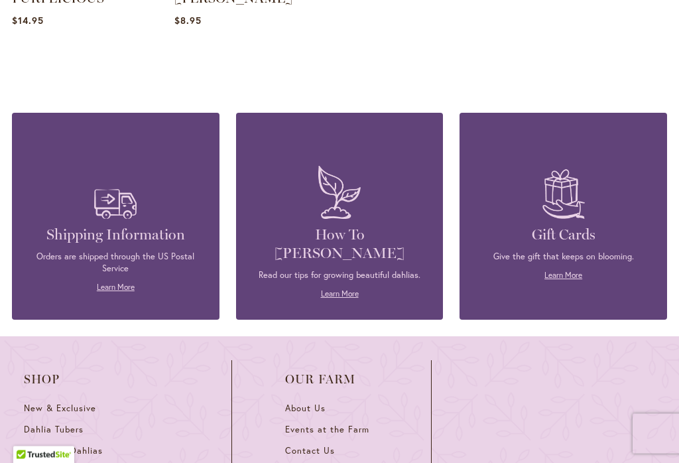  I want to click on span: Contact Us, so click(310, 451).